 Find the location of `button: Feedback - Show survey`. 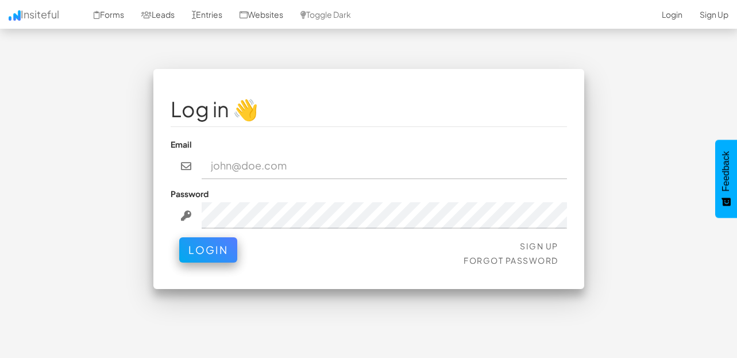

button: Feedback - Show survey is located at coordinates (726, 179).